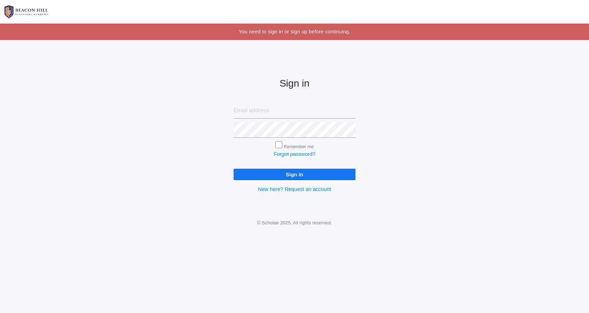 Image resolution: width=589 pixels, height=313 pixels. I want to click on input: Sign in, so click(294, 174).